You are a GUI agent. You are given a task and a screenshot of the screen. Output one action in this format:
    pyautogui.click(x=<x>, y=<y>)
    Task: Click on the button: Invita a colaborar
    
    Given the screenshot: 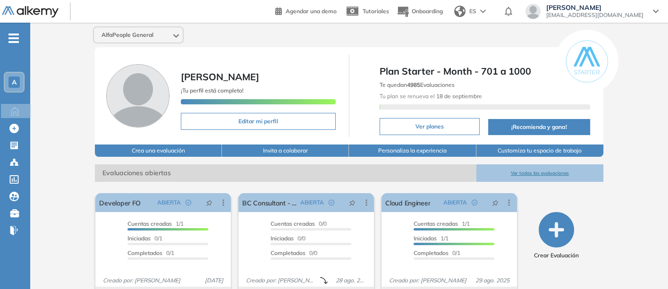 What is the action you would take?
    pyautogui.click(x=285, y=151)
    